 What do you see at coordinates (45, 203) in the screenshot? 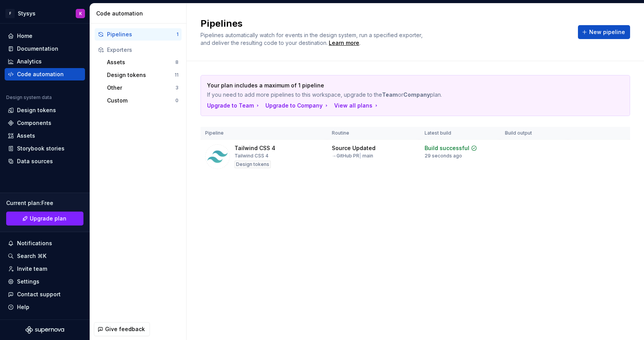
I see `div: Current plan : Free` at bounding box center [45, 203].